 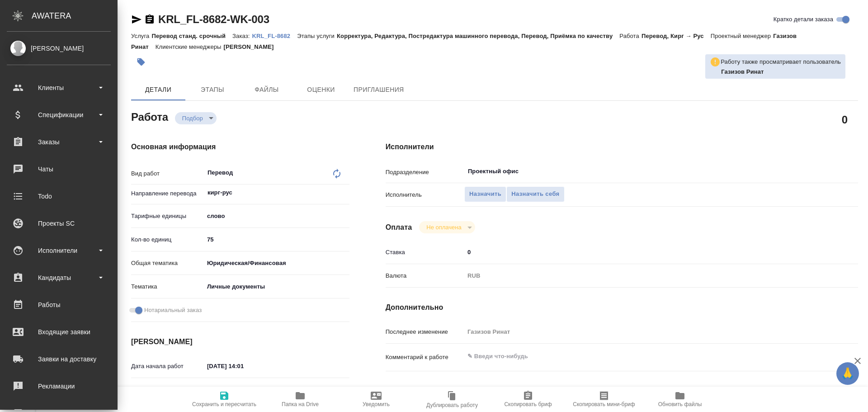 What do you see at coordinates (141, 62) in the screenshot?
I see `button: Добавить тэг` at bounding box center [141, 62].